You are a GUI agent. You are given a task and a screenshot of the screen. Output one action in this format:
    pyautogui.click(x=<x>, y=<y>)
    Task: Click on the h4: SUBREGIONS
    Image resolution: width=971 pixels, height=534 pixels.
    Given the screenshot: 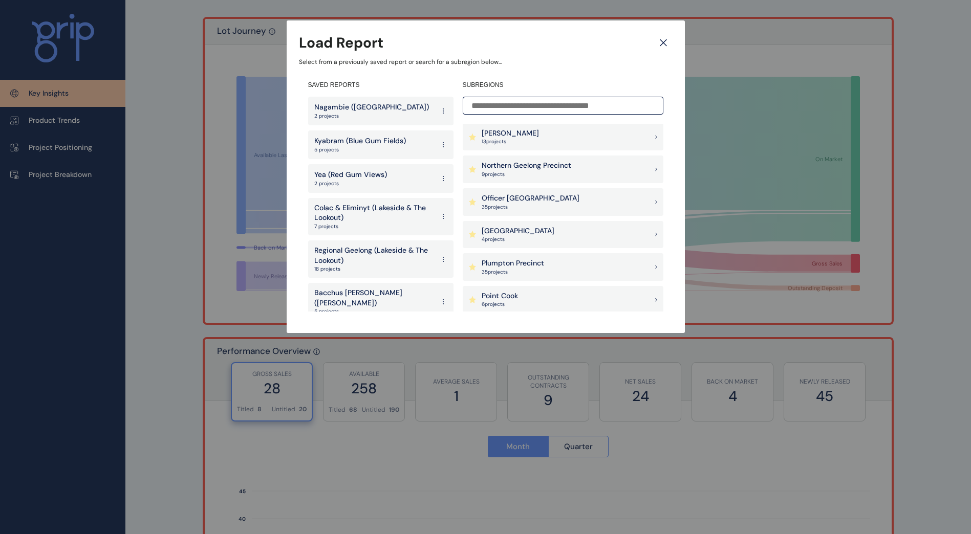 What is the action you would take?
    pyautogui.click(x=563, y=85)
    